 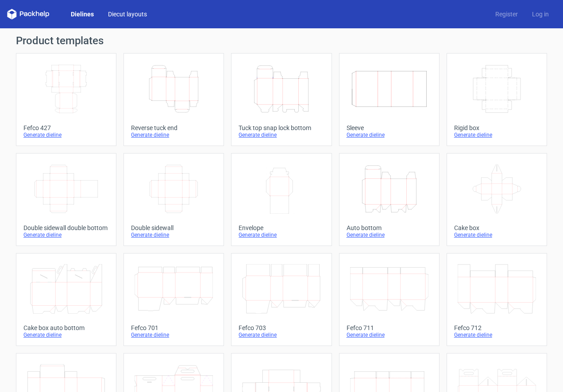 I want to click on div: Reverse tuck end, so click(x=173, y=128).